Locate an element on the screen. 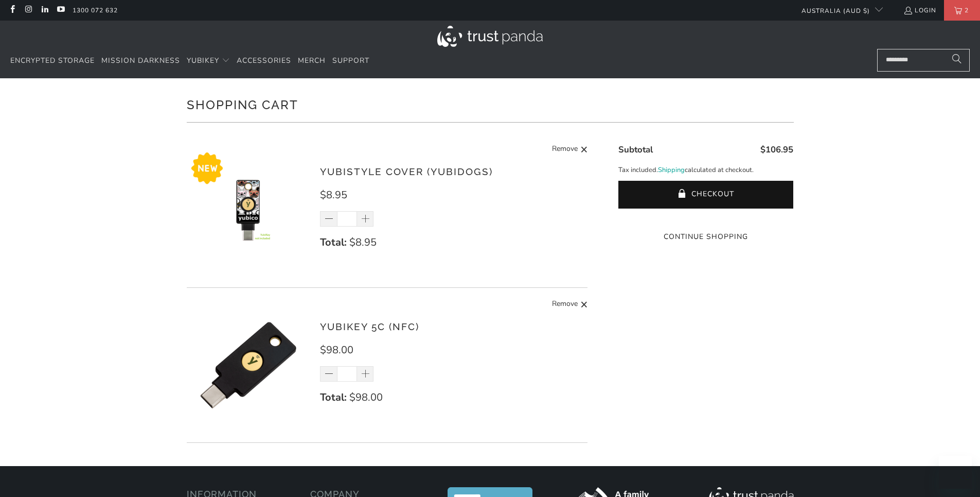  a: Trust Panda Australia on YouTube is located at coordinates (60, 10).